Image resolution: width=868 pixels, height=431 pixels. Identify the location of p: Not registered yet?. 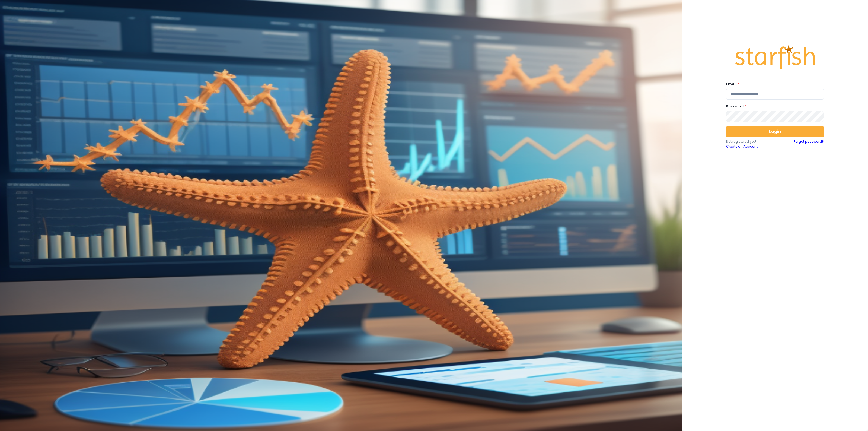
(750, 142).